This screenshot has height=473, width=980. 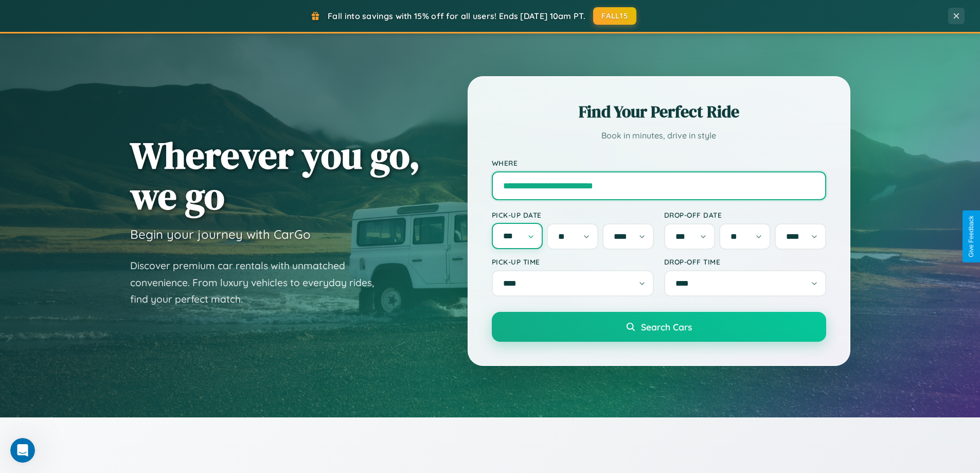 I want to click on button: FALL15, so click(x=615, y=16).